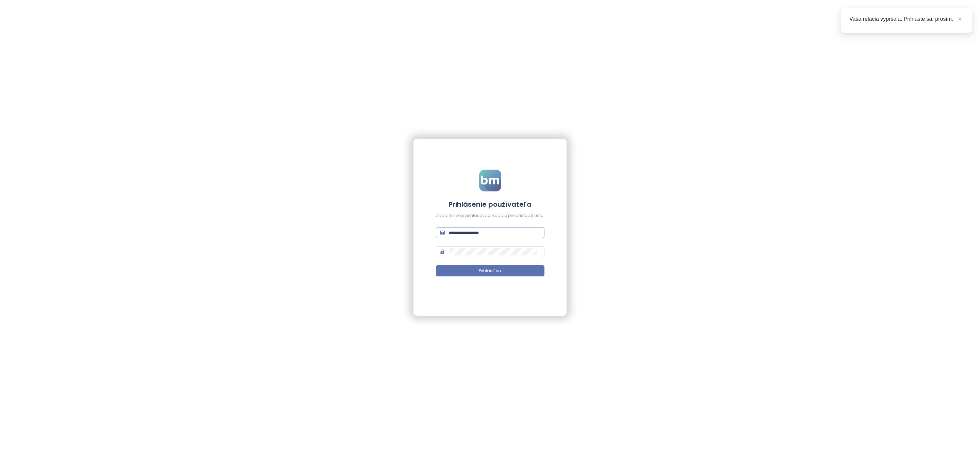 This screenshot has width=980, height=454. I want to click on span: Prihlásiť sa, so click(490, 270).